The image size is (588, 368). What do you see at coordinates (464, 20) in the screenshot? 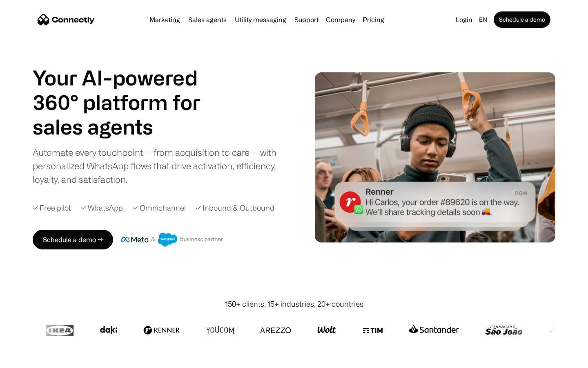
I see `a: Login` at bounding box center [464, 20].